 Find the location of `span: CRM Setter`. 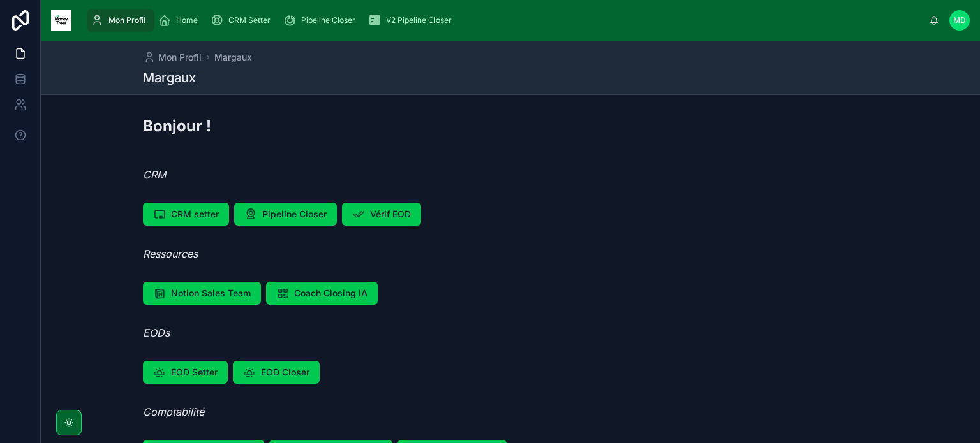

span: CRM Setter is located at coordinates (250, 21).